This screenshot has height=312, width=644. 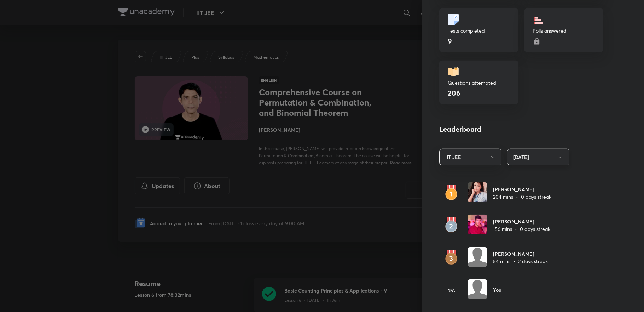 What do you see at coordinates (520, 261) in the screenshot?
I see `p: 54 mins • 2 days streak` at bounding box center [520, 261].